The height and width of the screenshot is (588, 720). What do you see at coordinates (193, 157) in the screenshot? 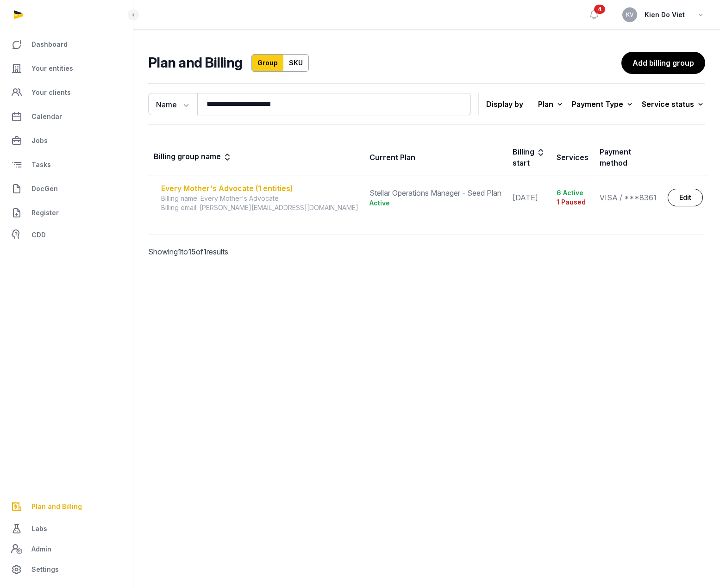
I see `div: Billing group name` at bounding box center [193, 157].